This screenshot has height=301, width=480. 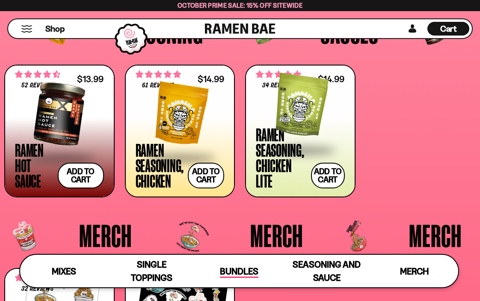 What do you see at coordinates (64, 271) in the screenshot?
I see `a: Mixes` at bounding box center [64, 271].